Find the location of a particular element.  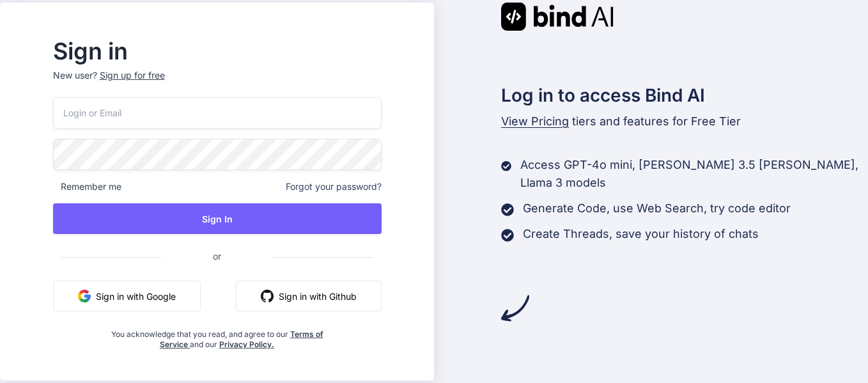

img: github is located at coordinates (268, 296).